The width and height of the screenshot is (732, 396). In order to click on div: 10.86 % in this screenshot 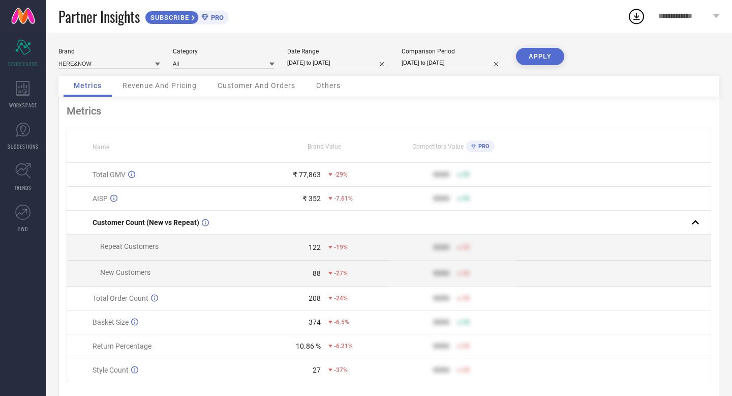, I will do `click(308, 346)`.